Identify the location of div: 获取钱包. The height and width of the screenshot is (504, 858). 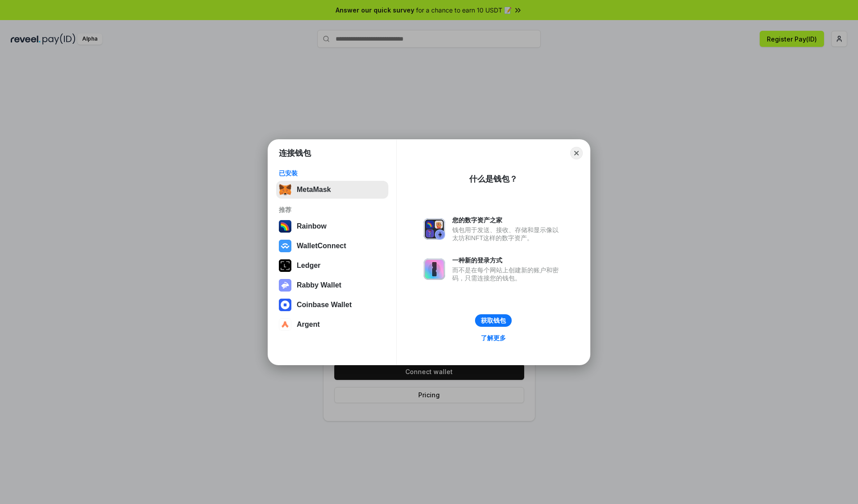
(494, 320).